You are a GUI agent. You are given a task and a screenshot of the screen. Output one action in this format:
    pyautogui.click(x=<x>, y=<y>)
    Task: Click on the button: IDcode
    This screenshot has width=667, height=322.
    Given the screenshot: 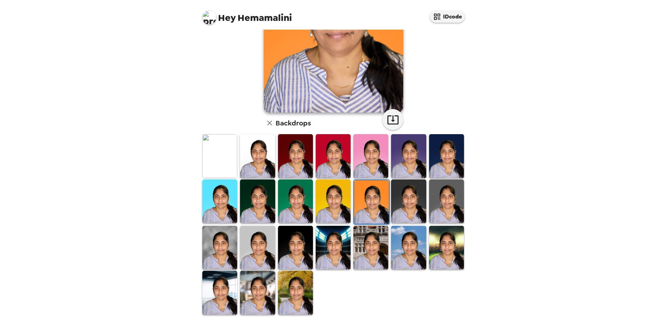 What is the action you would take?
    pyautogui.click(x=447, y=16)
    